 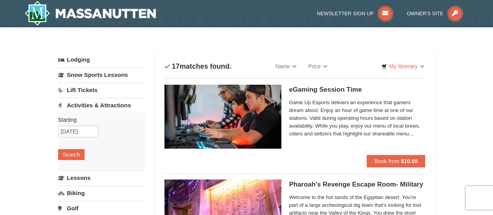 What do you see at coordinates (409, 161) in the screenshot?
I see `strong: $10.00` at bounding box center [409, 161].